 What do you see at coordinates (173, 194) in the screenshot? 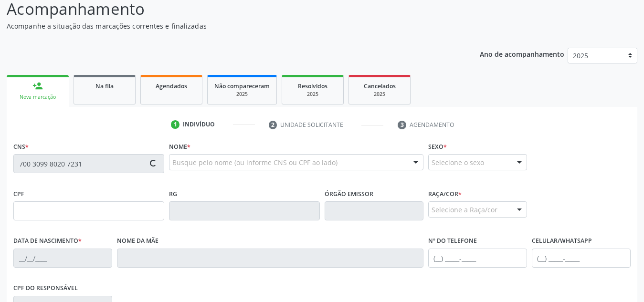
I see `label: RG` at bounding box center [173, 194].